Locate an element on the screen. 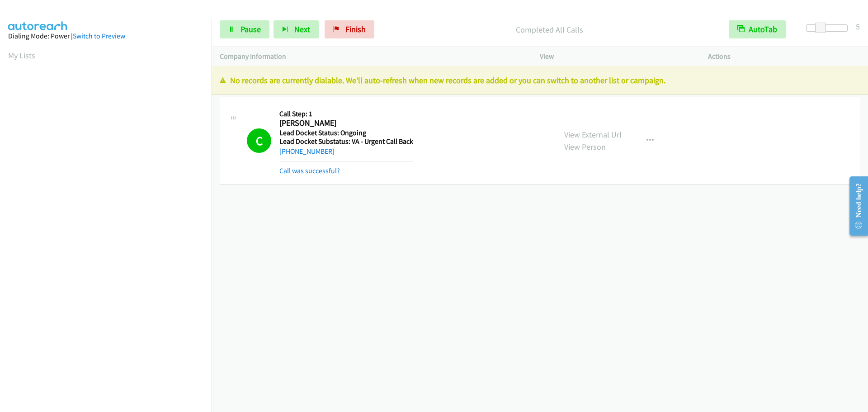 The image size is (868, 412). button: Next is located at coordinates (296, 29).